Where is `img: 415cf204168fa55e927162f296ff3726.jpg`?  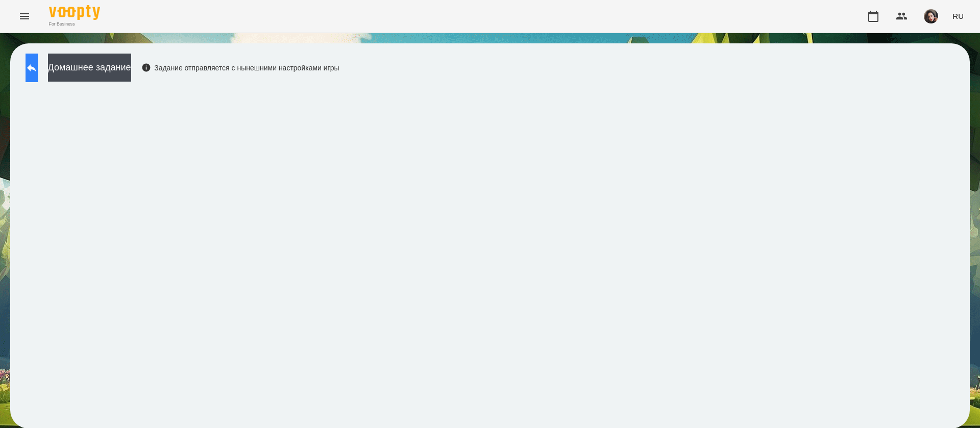 img: 415cf204168fa55e927162f296ff3726.jpg is located at coordinates (931, 17).